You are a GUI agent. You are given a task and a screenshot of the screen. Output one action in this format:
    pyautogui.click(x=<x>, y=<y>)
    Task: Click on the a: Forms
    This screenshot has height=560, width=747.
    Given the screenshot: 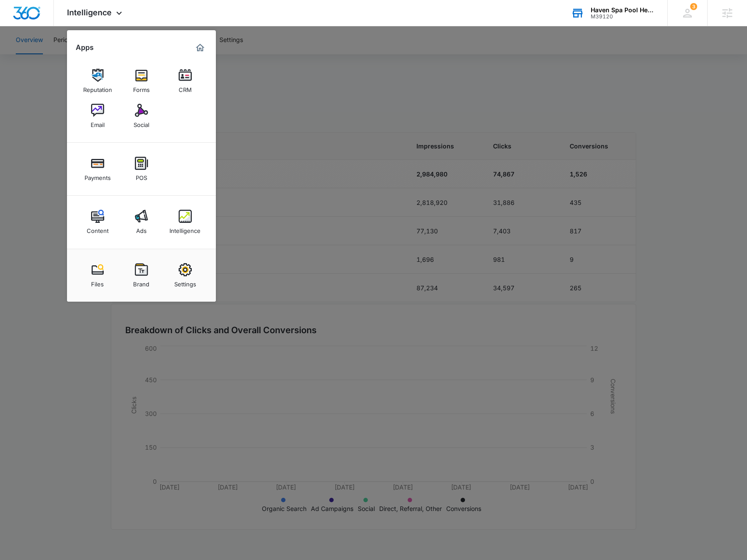 What is the action you would take?
    pyautogui.click(x=141, y=81)
    